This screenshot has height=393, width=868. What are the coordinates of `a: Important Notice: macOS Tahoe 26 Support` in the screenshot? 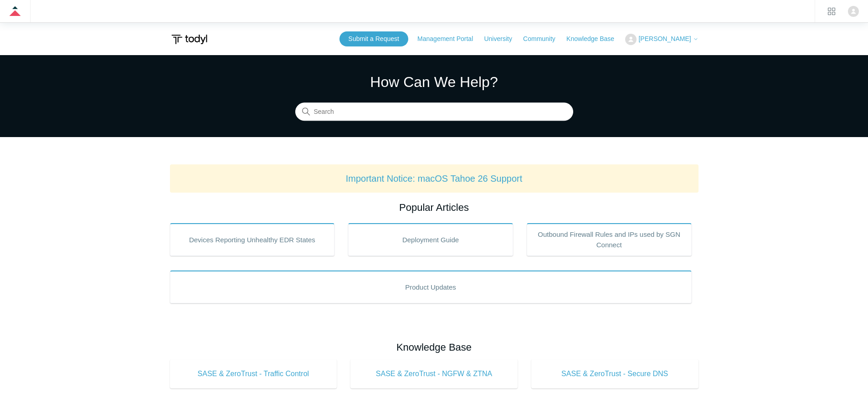 It's located at (434, 178).